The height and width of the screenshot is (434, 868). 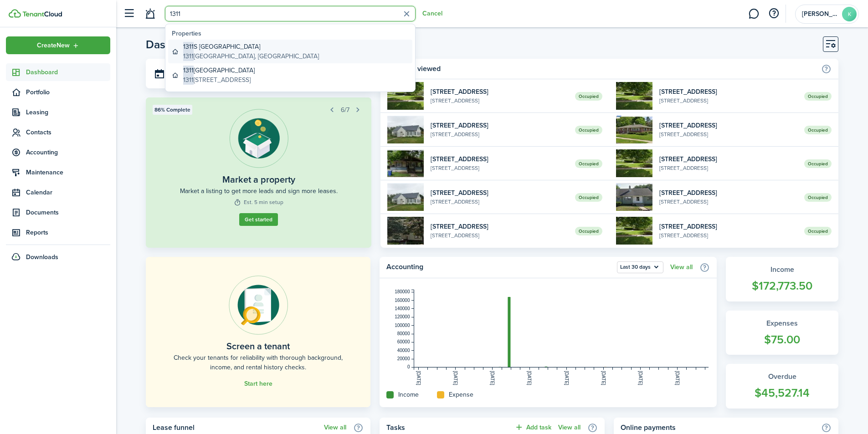 What do you see at coordinates (358, 110) in the screenshot?
I see `button: Next step` at bounding box center [358, 110].